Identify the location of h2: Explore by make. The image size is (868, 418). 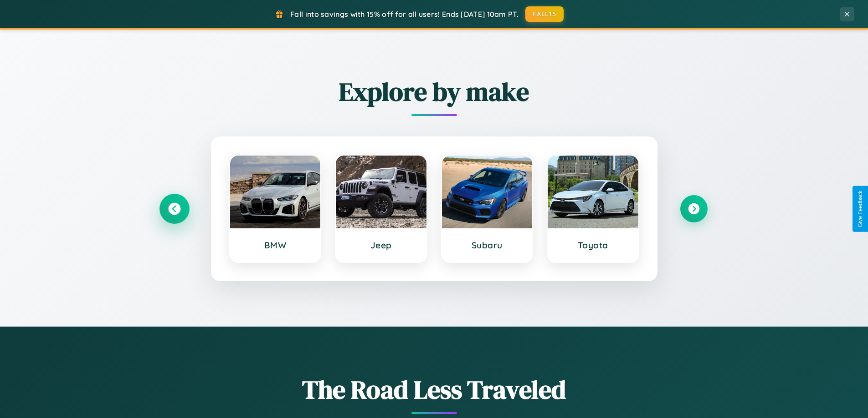
(434, 91).